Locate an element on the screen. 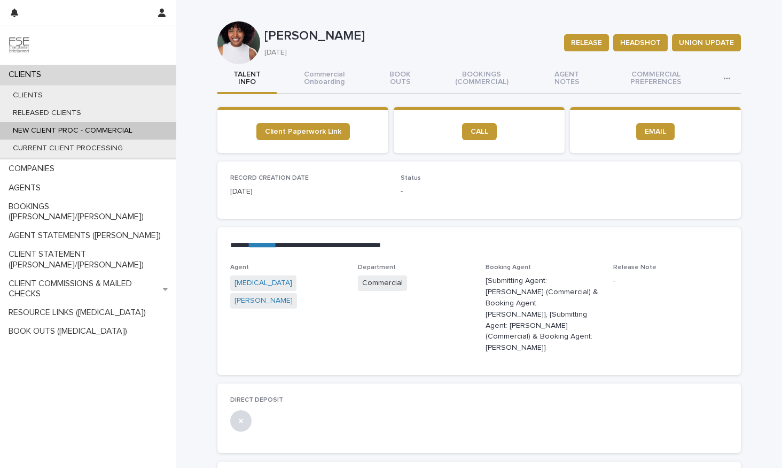  a: EMAIL is located at coordinates (656, 131).